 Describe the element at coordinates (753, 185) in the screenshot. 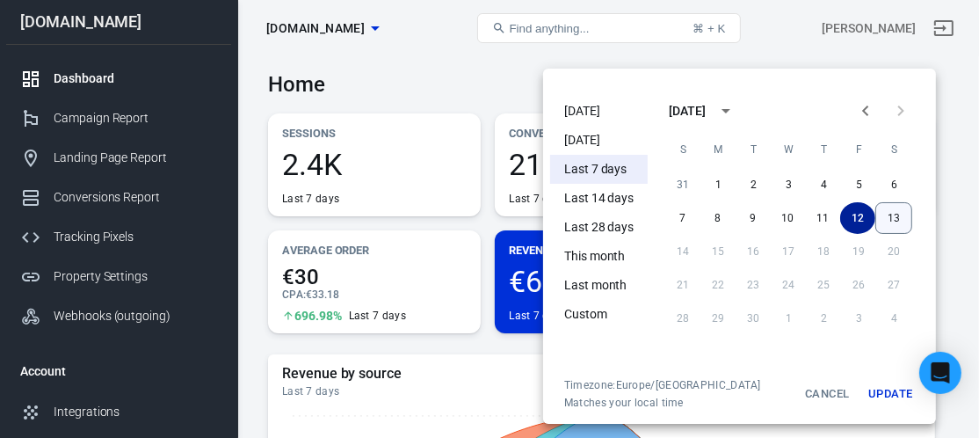

I see `button: 2` at that location.